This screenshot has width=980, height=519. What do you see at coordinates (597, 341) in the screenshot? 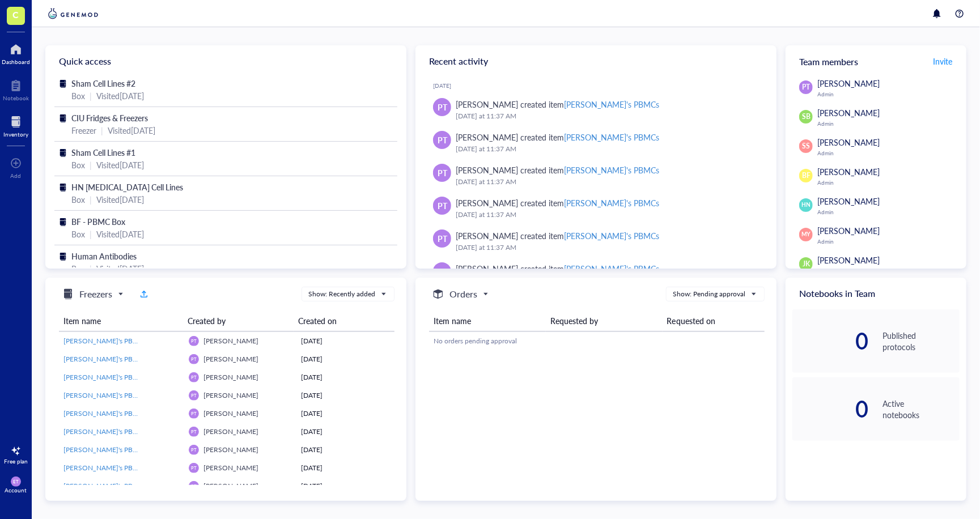
I see `div: No orders pending approval` at bounding box center [597, 341].